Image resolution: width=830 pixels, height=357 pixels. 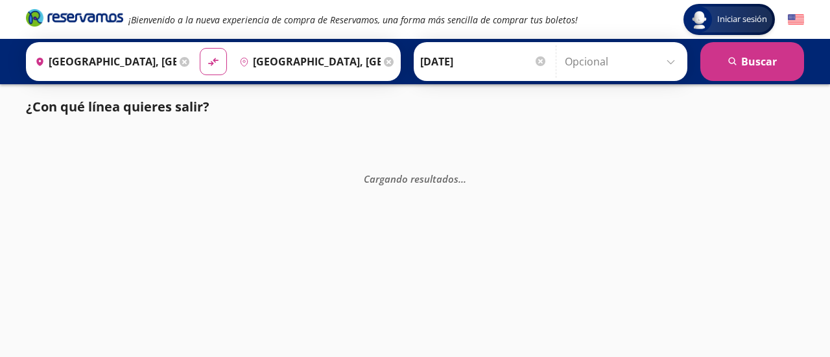 What do you see at coordinates (353, 19) in the screenshot?
I see `em: ¡Bienvenido a la nueva experiencia de compra de Reservamos, una forma más sencilla de comprar tus...` at bounding box center [353, 19].